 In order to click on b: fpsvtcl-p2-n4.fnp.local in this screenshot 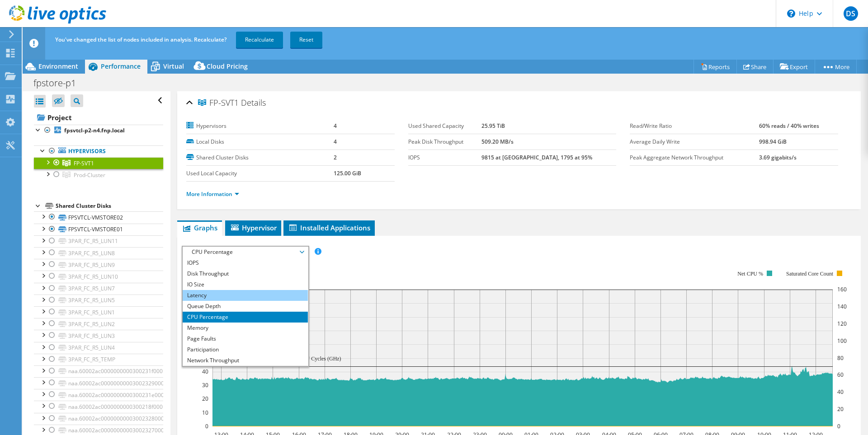, I will do `click(94, 130)`.